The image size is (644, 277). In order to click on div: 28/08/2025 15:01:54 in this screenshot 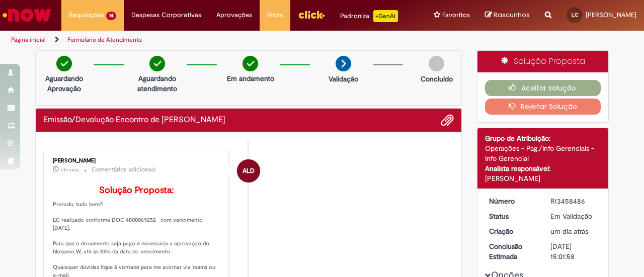, I will do `click(574, 231)`.